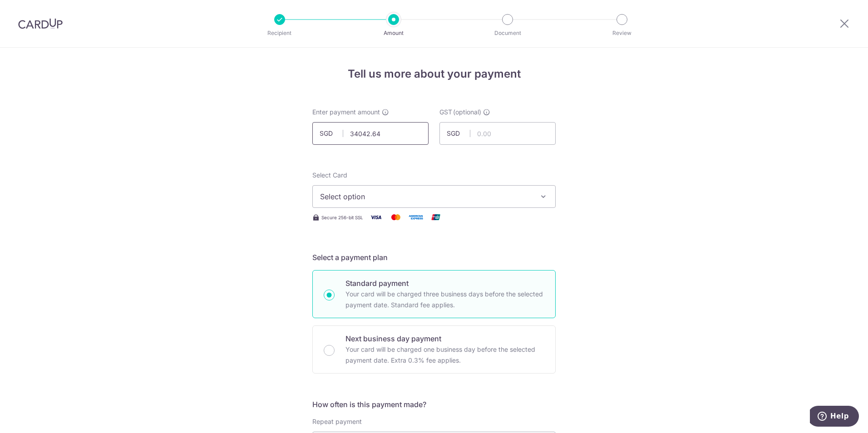 Image resolution: width=868 pixels, height=433 pixels. What do you see at coordinates (434, 257) in the screenshot?
I see `h5: Select a payment plan` at bounding box center [434, 257].